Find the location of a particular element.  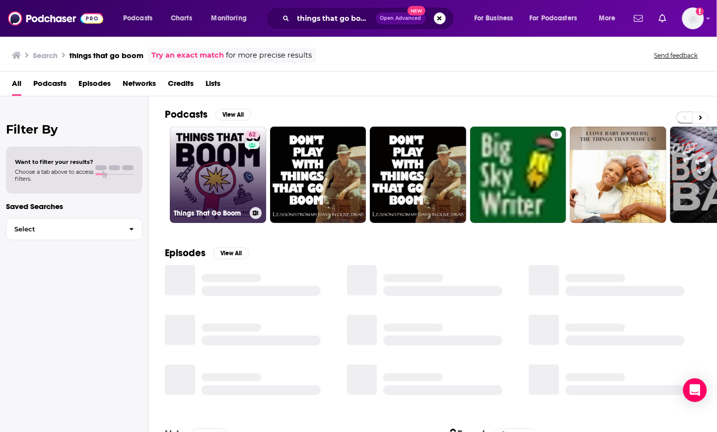

div: Open Intercom Messenger is located at coordinates (695, 390).